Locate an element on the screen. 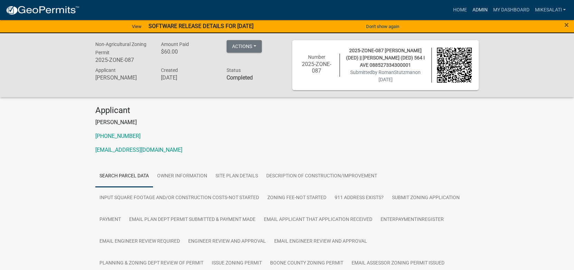  a: Email Plan Dept Permit submitted & Payment made is located at coordinates (192, 220).